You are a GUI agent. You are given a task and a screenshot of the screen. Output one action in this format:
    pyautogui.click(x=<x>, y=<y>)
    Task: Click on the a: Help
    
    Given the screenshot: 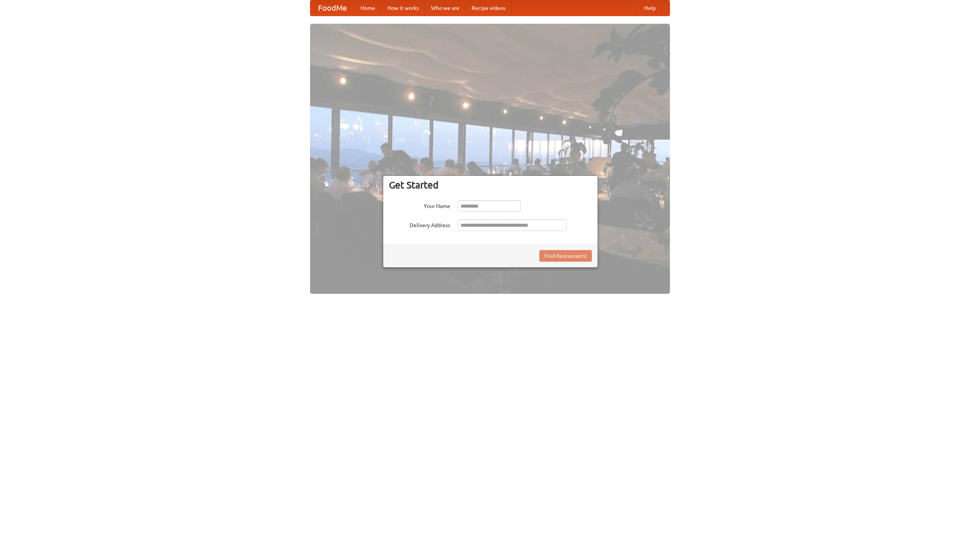 What is the action you would take?
    pyautogui.click(x=650, y=8)
    